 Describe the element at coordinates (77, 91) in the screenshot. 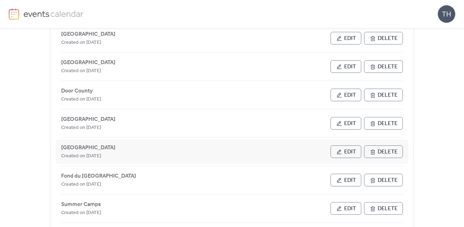

I see `span: Door County` at that location.